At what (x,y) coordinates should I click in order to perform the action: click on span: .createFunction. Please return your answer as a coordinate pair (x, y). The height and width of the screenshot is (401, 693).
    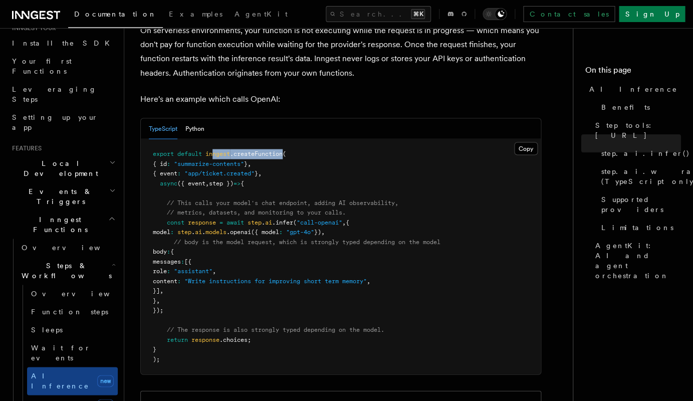
    Looking at the image, I should click on (256, 153).